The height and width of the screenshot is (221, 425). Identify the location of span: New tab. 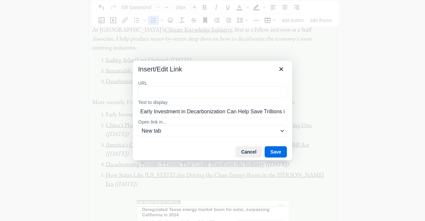
(210, 131).